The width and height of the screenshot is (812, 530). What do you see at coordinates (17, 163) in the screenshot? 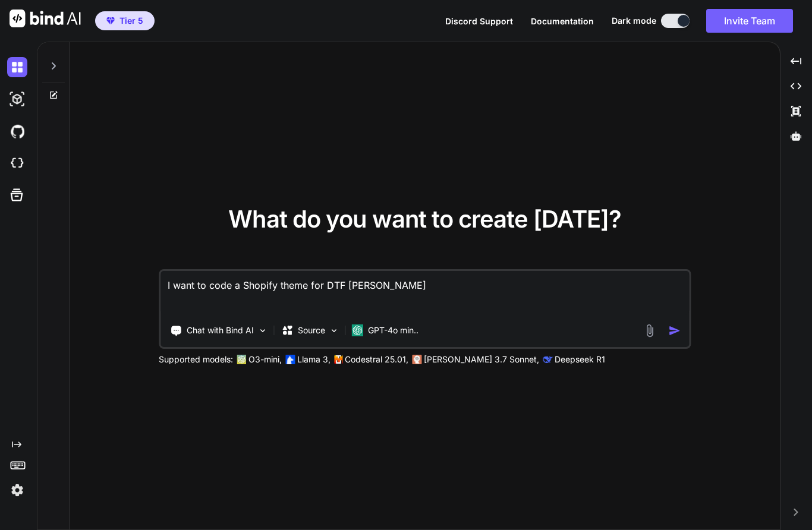
I see `img: cloudideIcon` at bounding box center [17, 163].